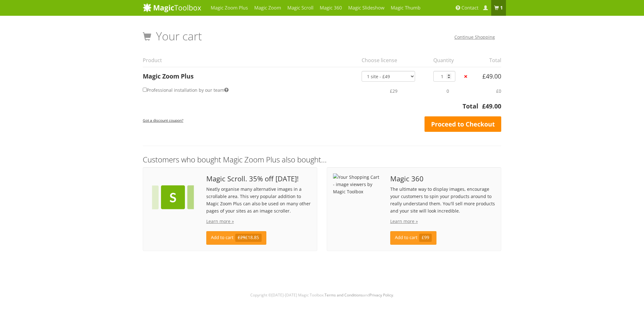  What do you see at coordinates (344, 295) in the screenshot?
I see `a: Terms and Conditions` at bounding box center [344, 295].